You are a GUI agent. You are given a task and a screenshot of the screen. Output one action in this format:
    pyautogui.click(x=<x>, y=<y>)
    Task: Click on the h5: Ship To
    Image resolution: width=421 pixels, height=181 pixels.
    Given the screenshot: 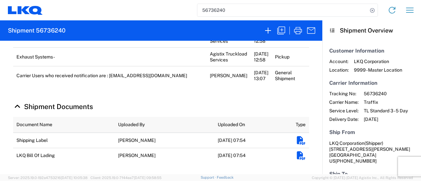 What is the action you would take?
    pyautogui.click(x=372, y=174)
    